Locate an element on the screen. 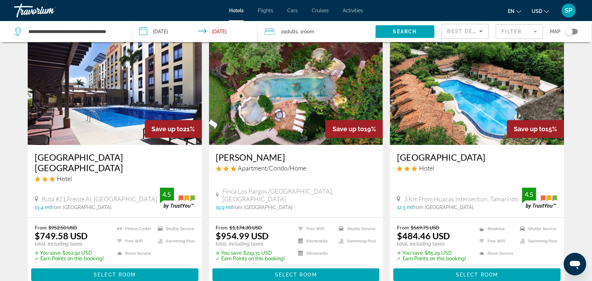 This screenshot has height=281, width=592. button: Search is located at coordinates (405, 32).